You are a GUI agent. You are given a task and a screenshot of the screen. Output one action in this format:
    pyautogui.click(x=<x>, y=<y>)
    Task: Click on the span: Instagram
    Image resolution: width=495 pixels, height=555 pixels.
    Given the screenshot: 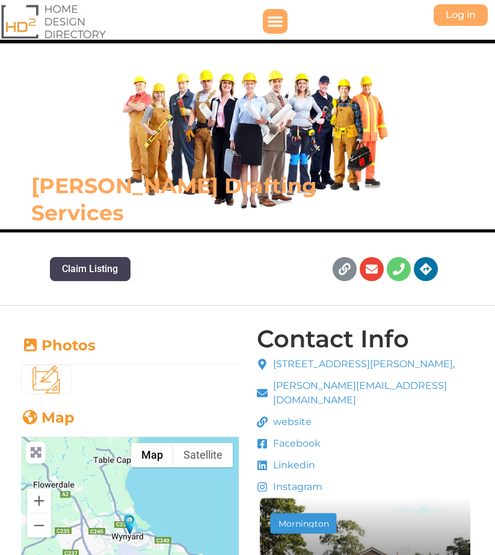 What is the action you would take?
    pyautogui.click(x=296, y=487)
    